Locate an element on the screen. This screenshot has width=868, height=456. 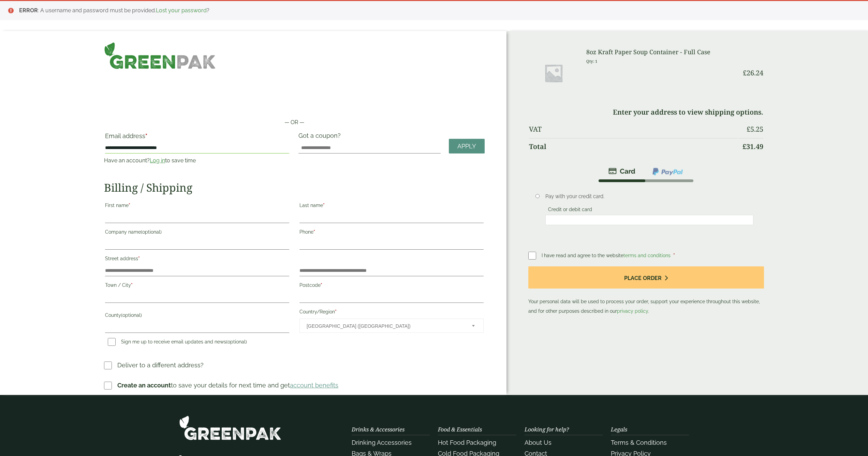
a: Lost your password is located at coordinates (181, 10).